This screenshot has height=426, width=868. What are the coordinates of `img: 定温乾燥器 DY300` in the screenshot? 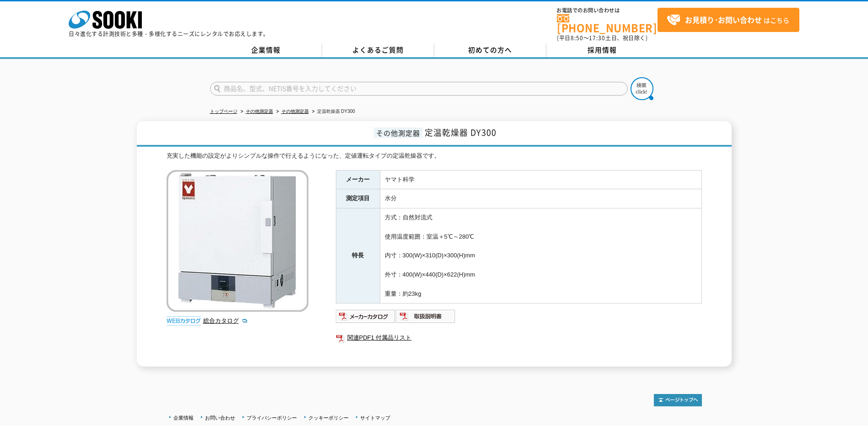 It's located at (238, 241).